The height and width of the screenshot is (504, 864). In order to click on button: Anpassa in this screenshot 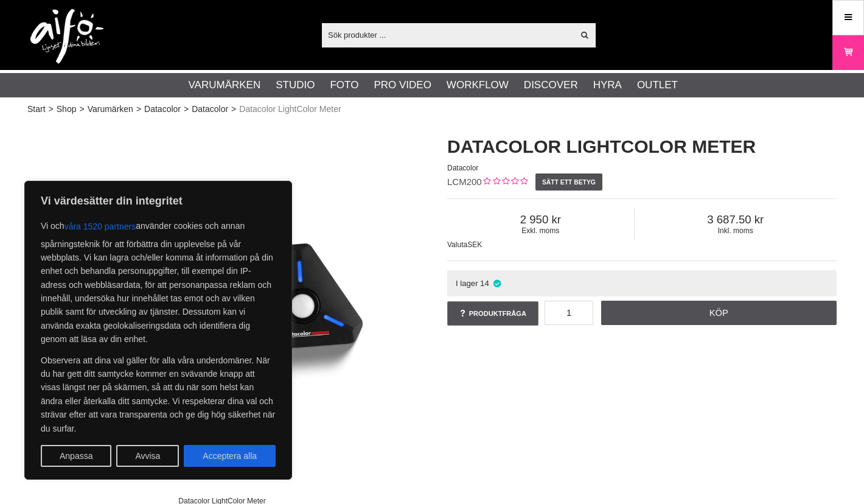, I will do `click(76, 456)`.